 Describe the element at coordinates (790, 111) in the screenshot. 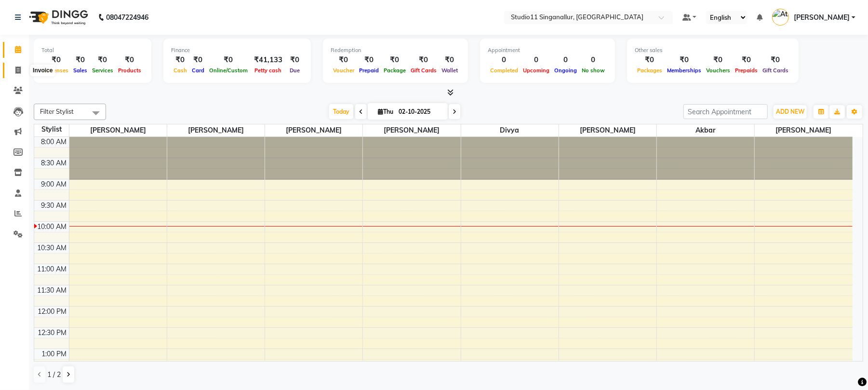

I see `span: ADD NEW` at that location.